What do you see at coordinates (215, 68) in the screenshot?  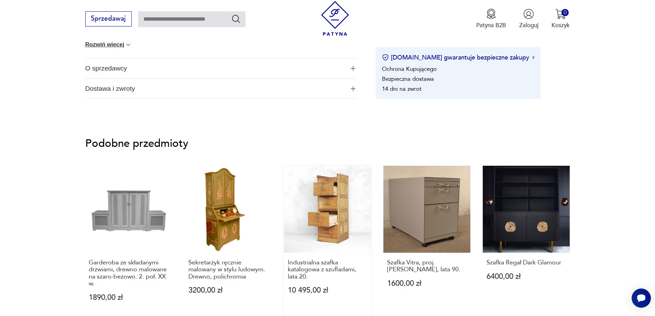 I see `span: O sprzedawcy` at bounding box center [215, 68].